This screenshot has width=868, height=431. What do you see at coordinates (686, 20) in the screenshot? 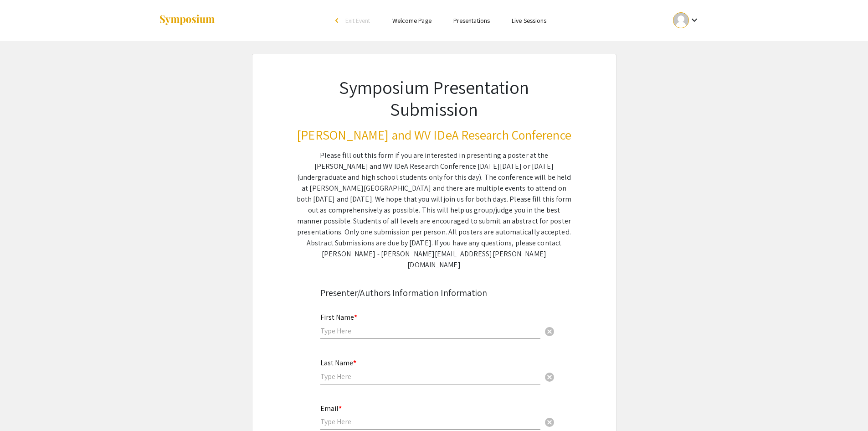
I see `button: Expand account dropdown` at bounding box center [686, 20].